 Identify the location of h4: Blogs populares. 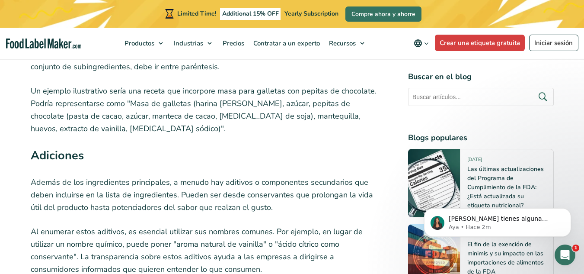
(481, 138).